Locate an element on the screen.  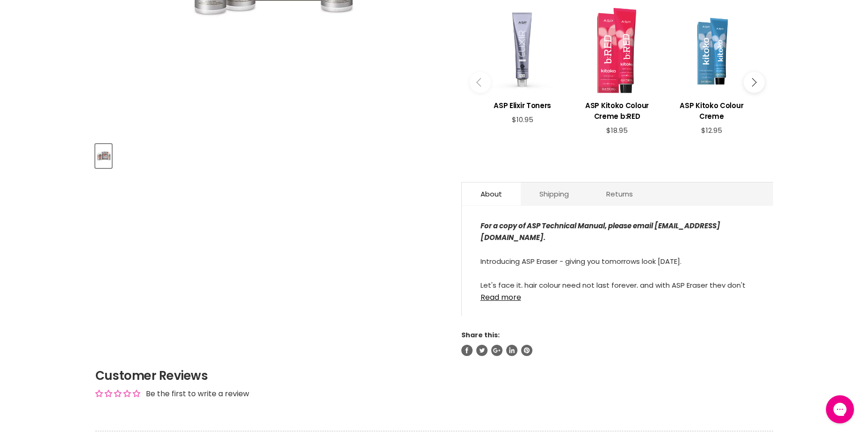
h2: Customer Reviews is located at coordinates (434, 375).